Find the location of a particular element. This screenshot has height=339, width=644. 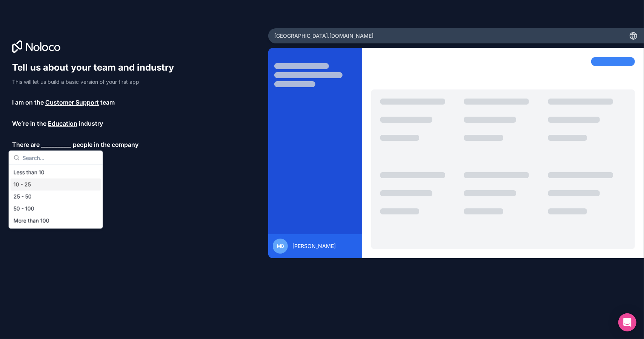

span: Education is located at coordinates (63, 123).